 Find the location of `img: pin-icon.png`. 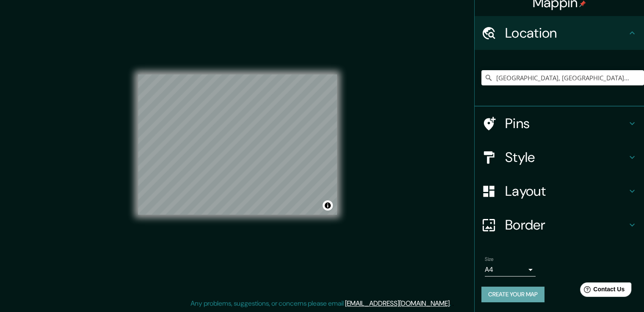

img: pin-icon.png is located at coordinates (583, 4).